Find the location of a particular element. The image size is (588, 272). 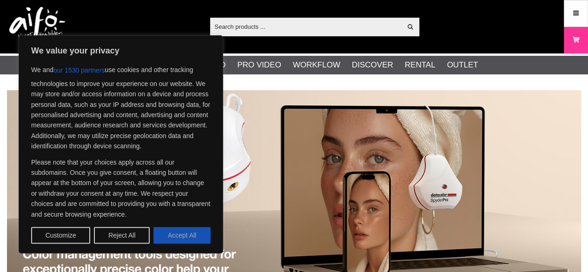

button: Accept All is located at coordinates (182, 235).